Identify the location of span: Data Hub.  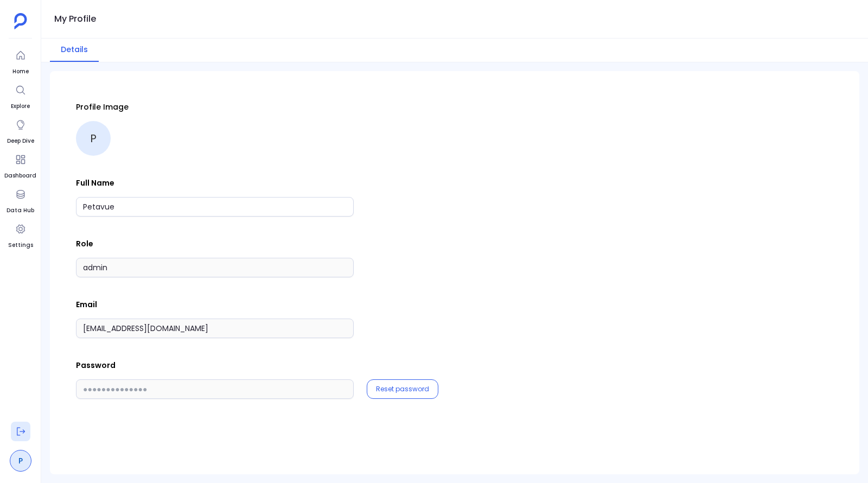
(21, 211).